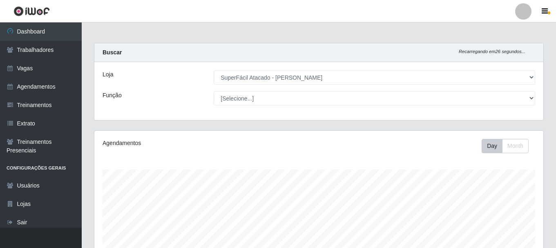 Image resolution: width=556 pixels, height=248 pixels. What do you see at coordinates (112, 95) in the screenshot?
I see `label: Função` at bounding box center [112, 95].